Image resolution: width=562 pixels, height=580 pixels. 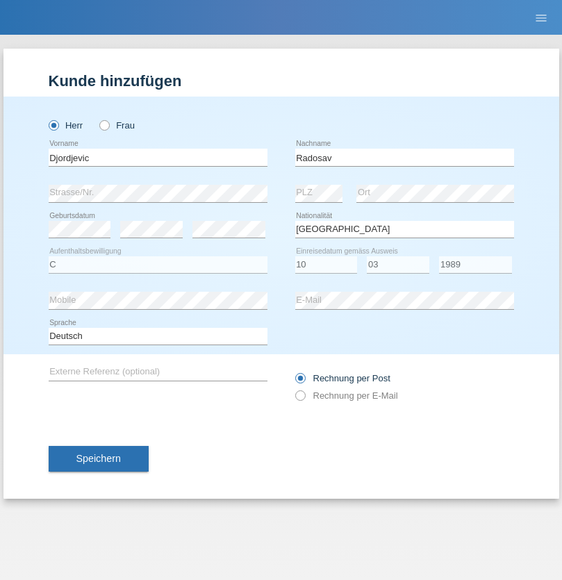 I want to click on label: Herr, so click(x=66, y=125).